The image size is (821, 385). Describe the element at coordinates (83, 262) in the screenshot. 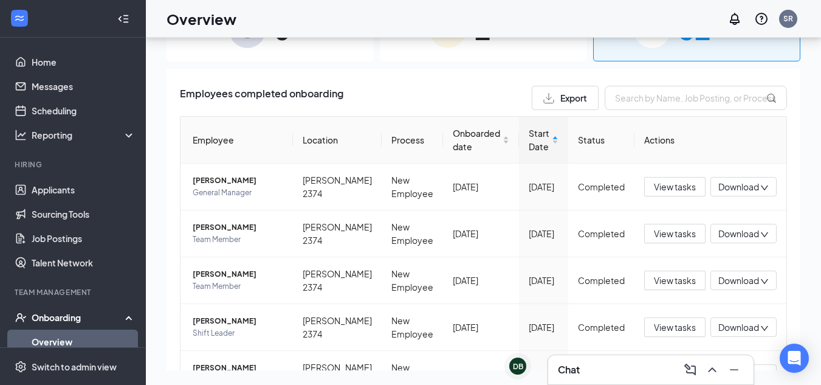

I see `a: Talent Network` at that location.